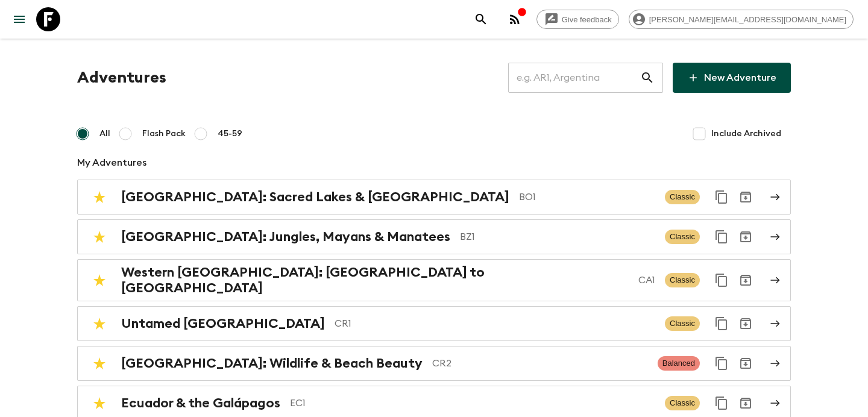  What do you see at coordinates (577, 19) in the screenshot?
I see `a: Give feedback` at bounding box center [577, 19].